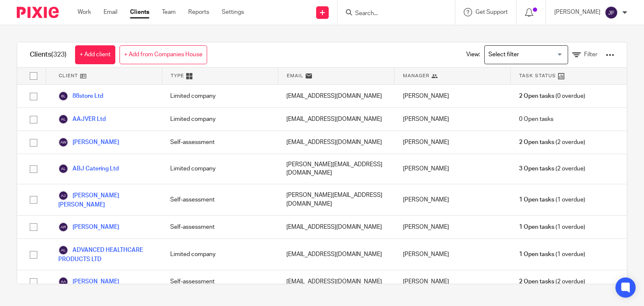 This screenshot has height=306, width=644. What do you see at coordinates (416, 75) in the screenshot?
I see `span: Manager` at bounding box center [416, 75].